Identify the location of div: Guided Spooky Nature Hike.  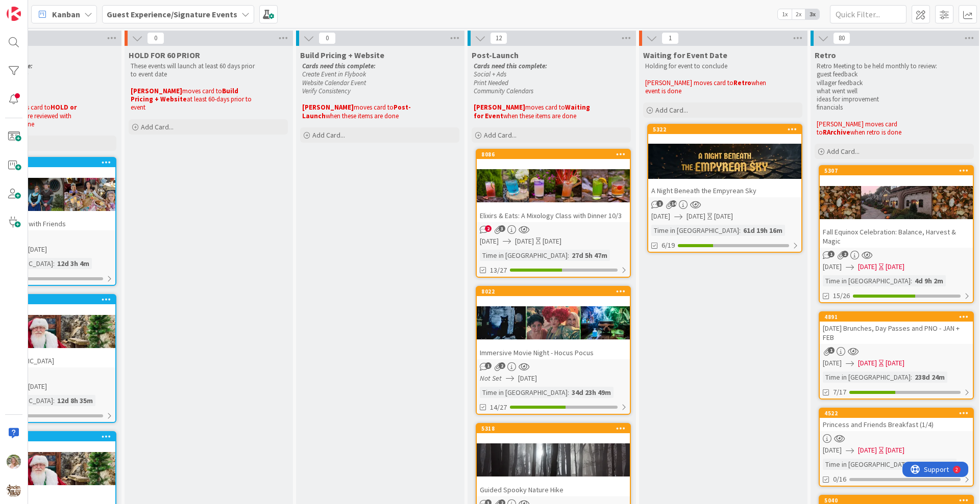
(553, 490).